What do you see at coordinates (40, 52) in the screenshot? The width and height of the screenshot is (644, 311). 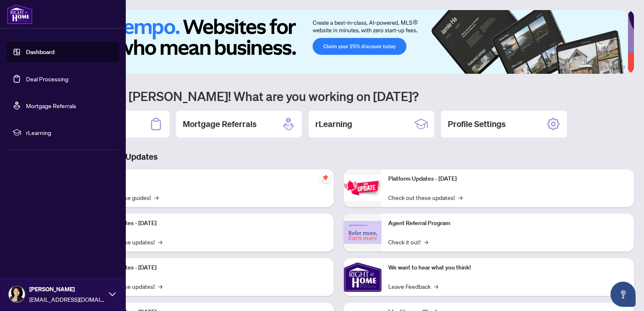 I see `a: Dashboard` at bounding box center [40, 52].